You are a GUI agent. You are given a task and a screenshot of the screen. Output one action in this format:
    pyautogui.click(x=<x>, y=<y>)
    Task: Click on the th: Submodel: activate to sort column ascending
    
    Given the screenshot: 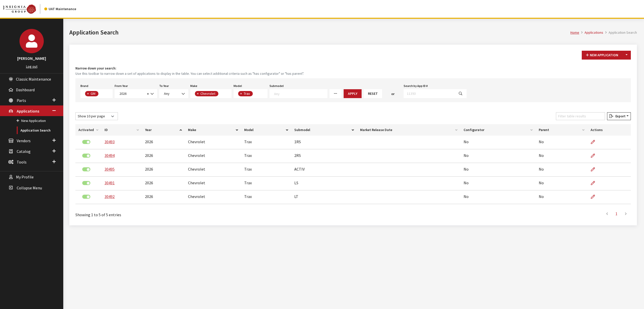 What is the action you would take?
    pyautogui.click(x=324, y=130)
    